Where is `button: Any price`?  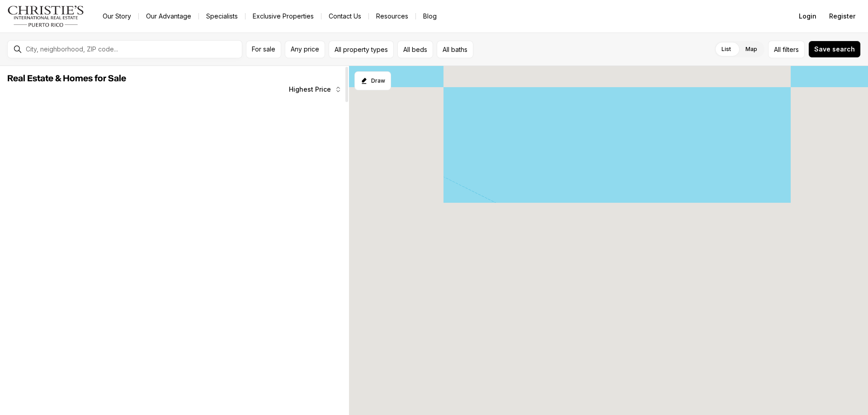 button: Any price is located at coordinates (305, 49).